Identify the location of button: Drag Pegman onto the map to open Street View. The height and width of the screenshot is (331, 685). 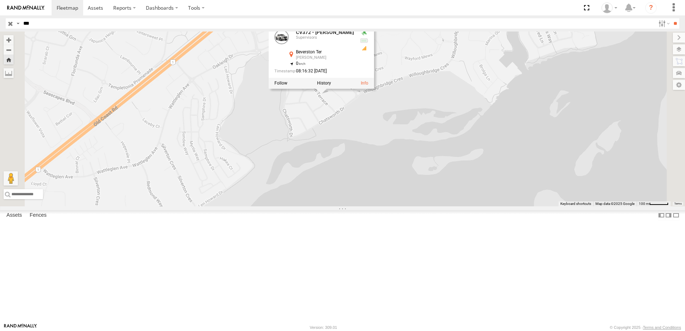
(11, 178).